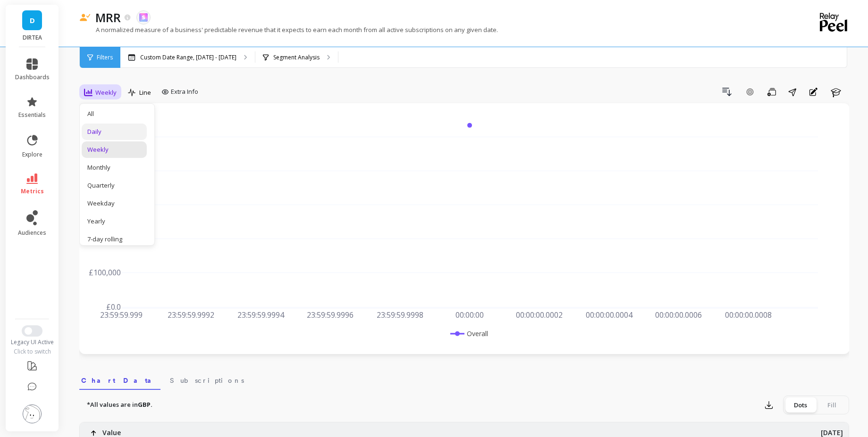 This screenshot has height=437, width=868. I want to click on div: Quarterly, so click(114, 186).